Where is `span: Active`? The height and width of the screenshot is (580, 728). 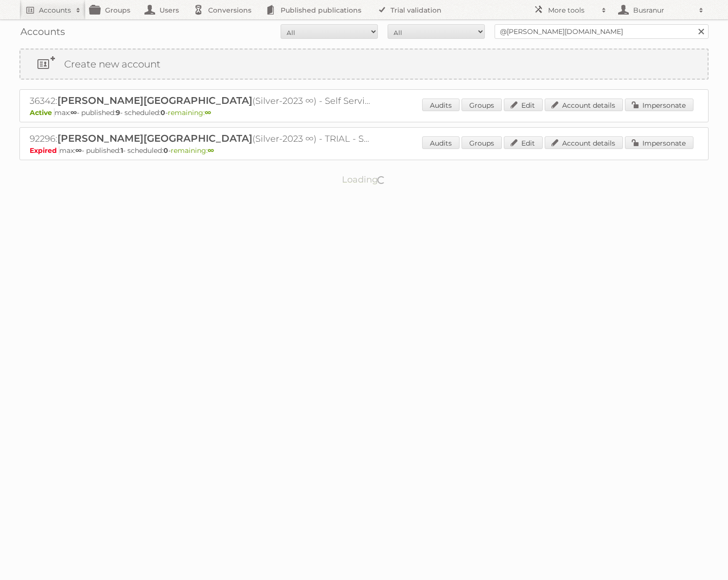 span: Active is located at coordinates (42, 113).